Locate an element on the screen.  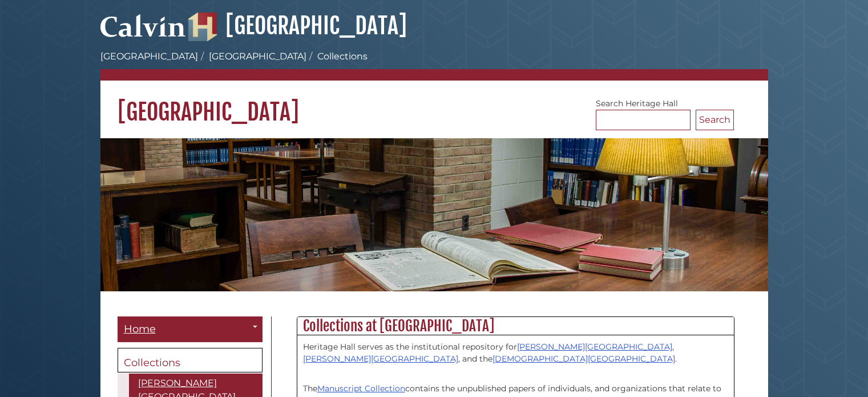
a: Home is located at coordinates (190, 328).